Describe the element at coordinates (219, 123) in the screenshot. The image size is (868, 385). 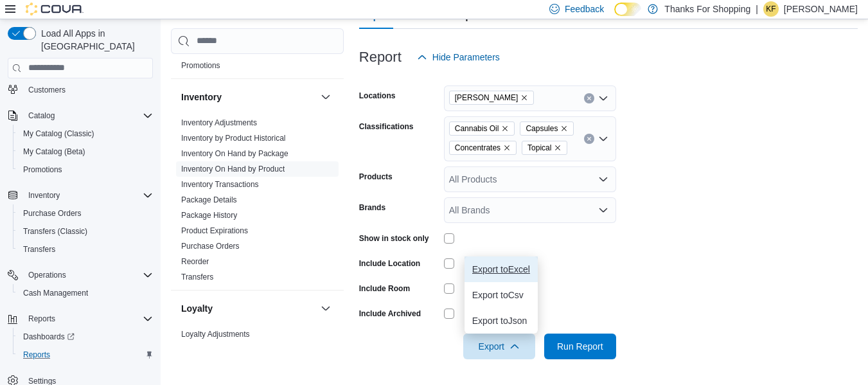
I see `span: Inventory Adjustments` at that location.